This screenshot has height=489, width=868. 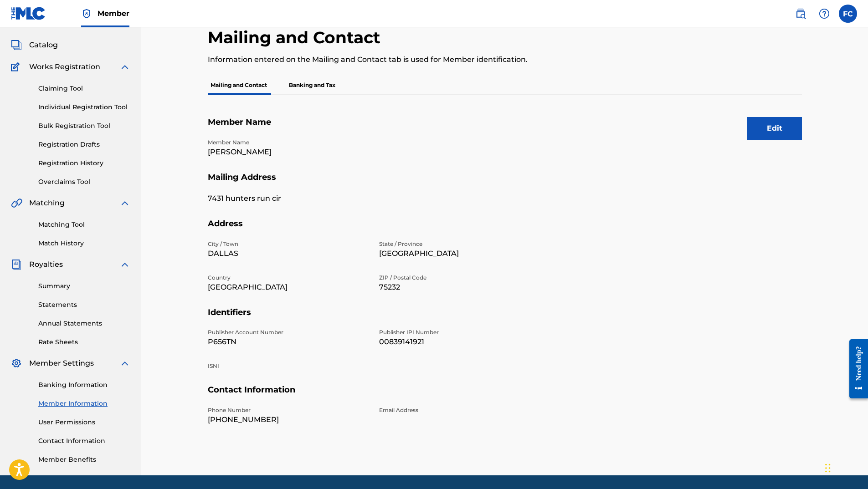 I want to click on a: Annual Statements, so click(x=85, y=323).